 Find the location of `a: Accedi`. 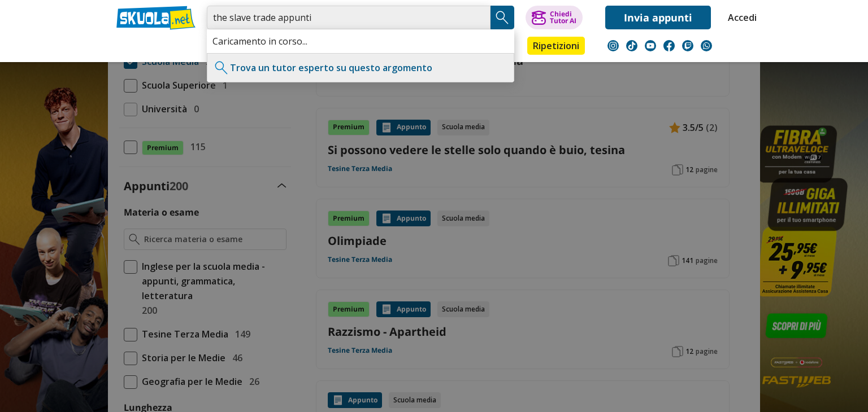

a: Accedi is located at coordinates (739, 17).